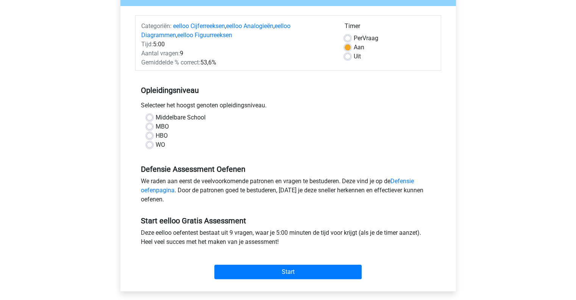 The width and height of the screenshot is (576, 300). Describe the element at coordinates (288, 239) in the screenshot. I see `div: Deze eelloo oefentest bestaat uit 9 vragen, waar je 5:00 minuten de tijd voor krijgt (als je de t...` at that location.